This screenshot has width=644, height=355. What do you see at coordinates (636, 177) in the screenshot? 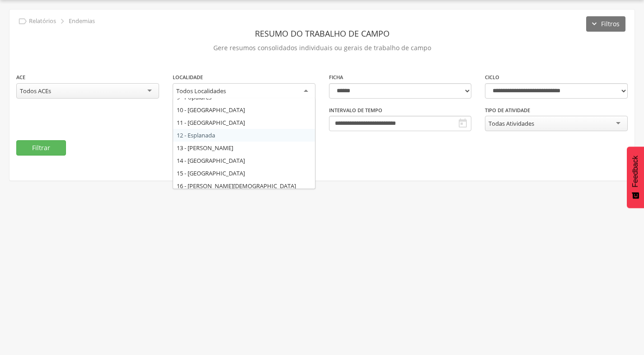
I see `button: Feedback - Mostrar pesquisa` at bounding box center [636, 177].